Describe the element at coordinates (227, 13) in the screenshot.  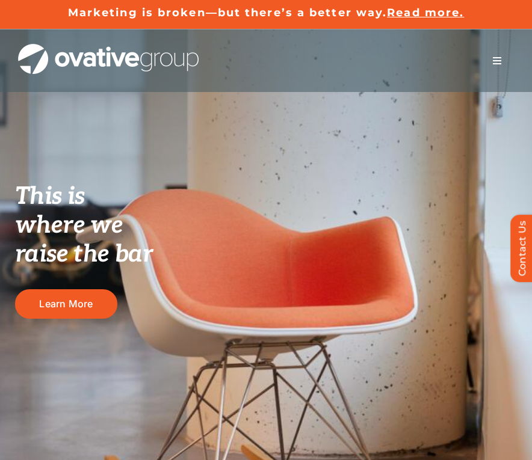
I see `a: Marketing is broken—but there’s a better way.` at that location.